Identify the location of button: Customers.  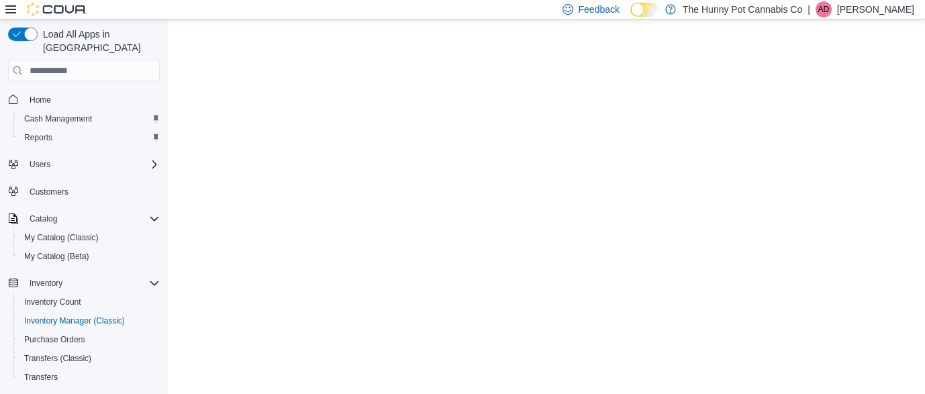
(84, 191).